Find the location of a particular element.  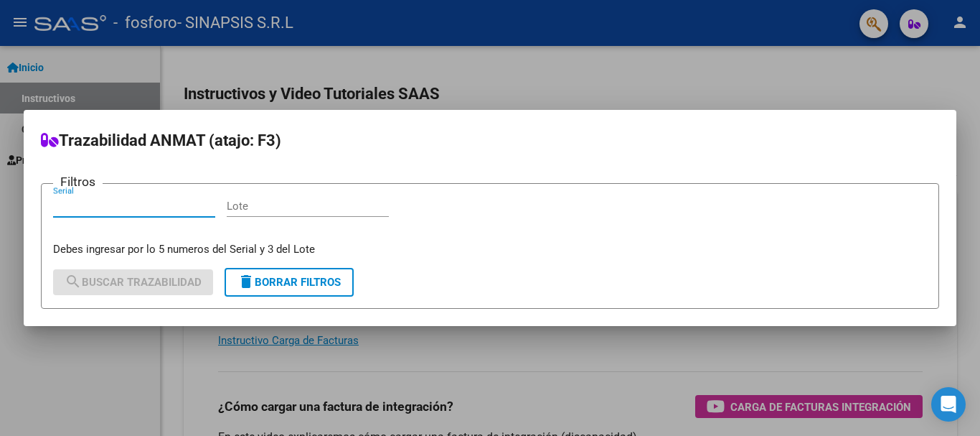

h2: Trazabilidad ANMAT (atajo: F3) is located at coordinates (490, 141).